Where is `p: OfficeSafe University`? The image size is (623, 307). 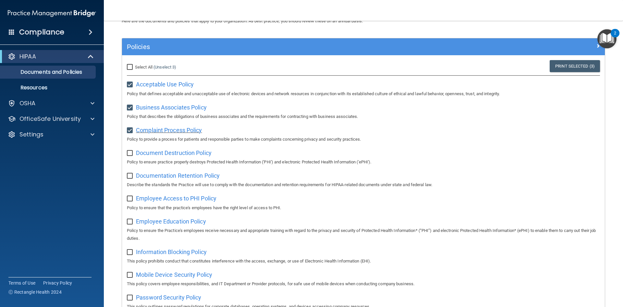
p: OfficeSafe University is located at coordinates (50, 119).